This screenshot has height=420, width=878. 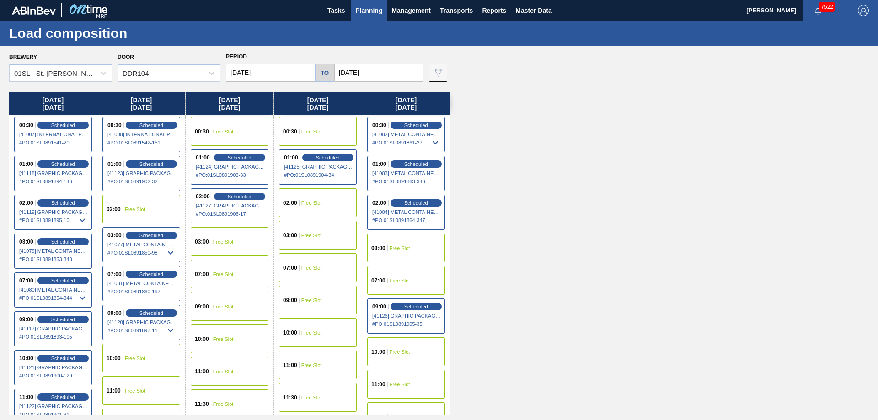 What do you see at coordinates (26, 164) in the screenshot?
I see `span: 01:00` at bounding box center [26, 164].